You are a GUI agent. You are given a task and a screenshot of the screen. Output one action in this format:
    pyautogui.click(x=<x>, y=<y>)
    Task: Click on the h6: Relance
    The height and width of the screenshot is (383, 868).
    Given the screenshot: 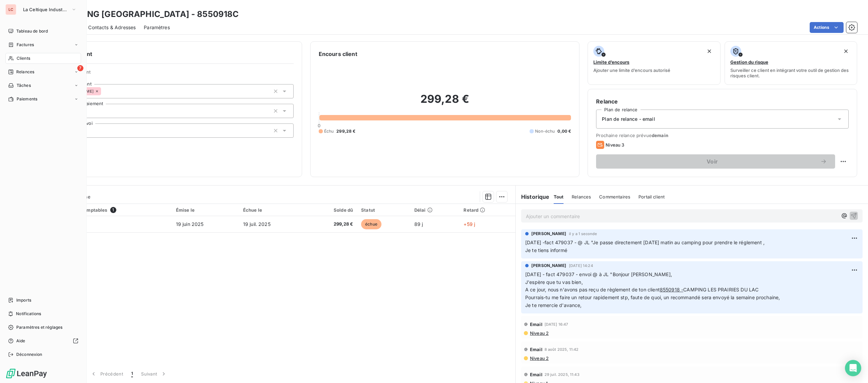 What is the action you would take?
    pyautogui.click(x=723, y=101)
    